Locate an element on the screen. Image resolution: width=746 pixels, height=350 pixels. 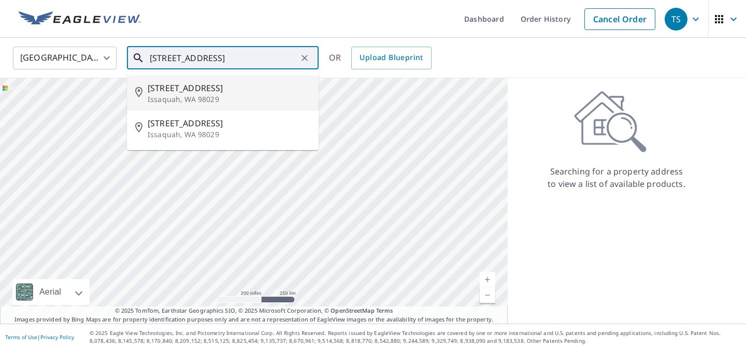
a: Current Level 5, Zoom Out is located at coordinates (488, 295).